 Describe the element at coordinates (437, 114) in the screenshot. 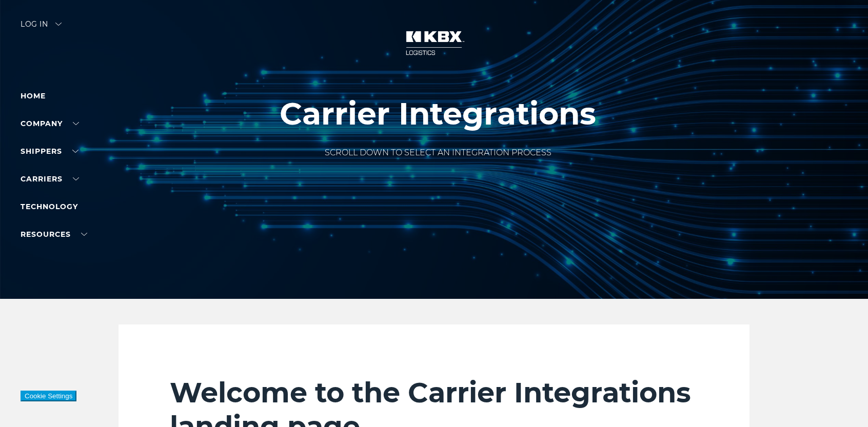

I see `h1: Carrier Integrations` at that location.